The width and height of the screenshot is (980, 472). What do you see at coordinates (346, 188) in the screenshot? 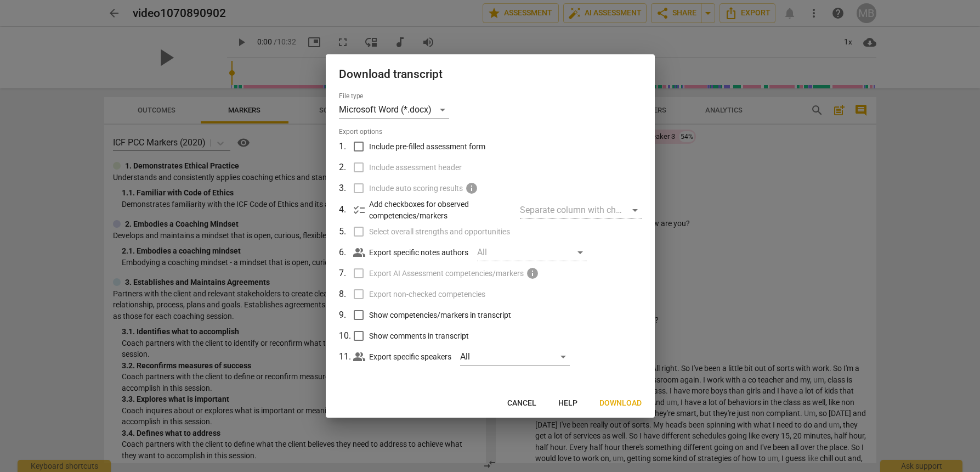
I see `td: 3 .` at bounding box center [346, 188].